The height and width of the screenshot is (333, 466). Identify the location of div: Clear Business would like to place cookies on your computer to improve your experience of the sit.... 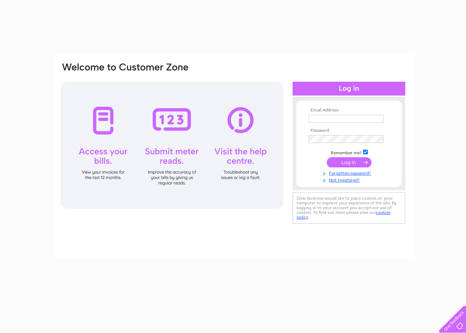
(349, 208).